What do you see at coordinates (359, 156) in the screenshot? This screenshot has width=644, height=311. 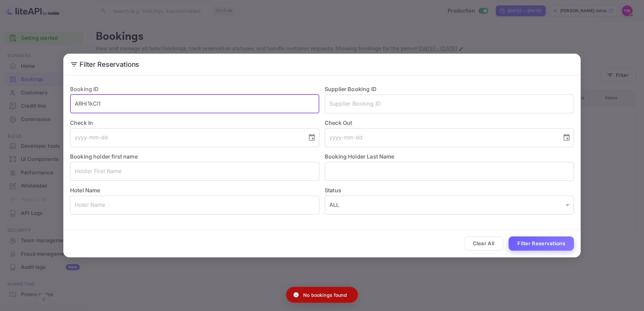 I see `label: Booking Holder Last Name` at bounding box center [359, 156].